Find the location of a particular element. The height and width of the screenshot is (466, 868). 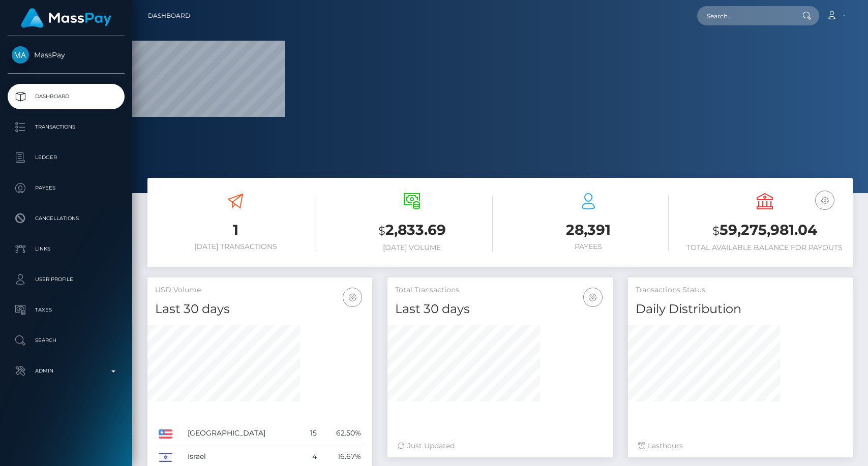

h3: 28,391 is located at coordinates (588, 229).